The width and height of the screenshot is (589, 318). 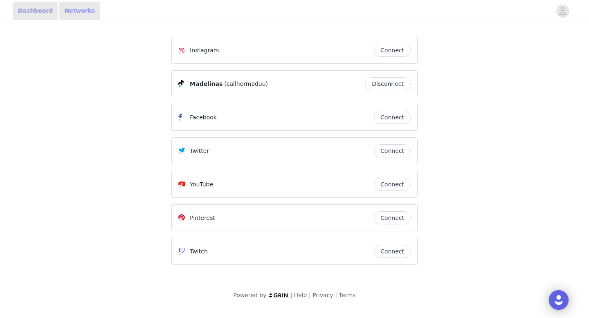 What do you see at coordinates (347, 295) in the screenshot?
I see `a: Terms` at bounding box center [347, 295].